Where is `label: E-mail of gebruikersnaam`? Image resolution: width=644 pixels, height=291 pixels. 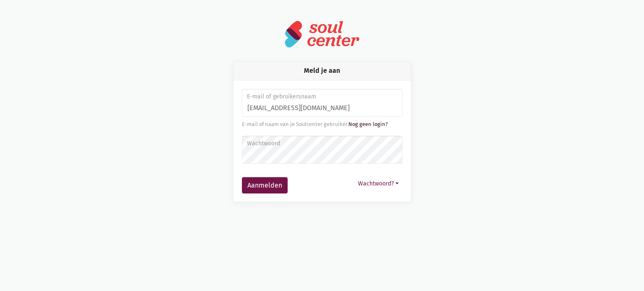
label: E-mail of gebruikersnaam is located at coordinates (322, 97).